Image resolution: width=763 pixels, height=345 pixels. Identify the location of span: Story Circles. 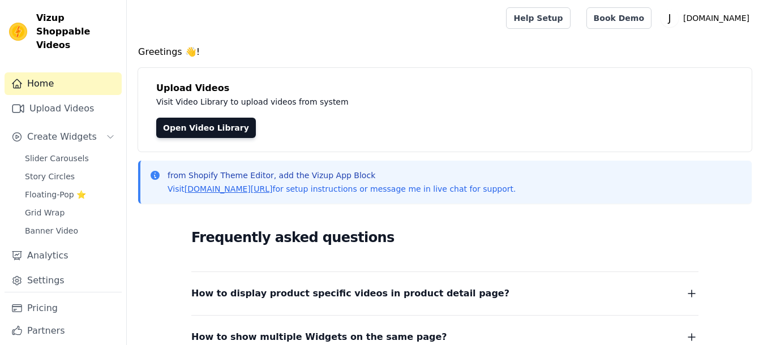
(50, 177).